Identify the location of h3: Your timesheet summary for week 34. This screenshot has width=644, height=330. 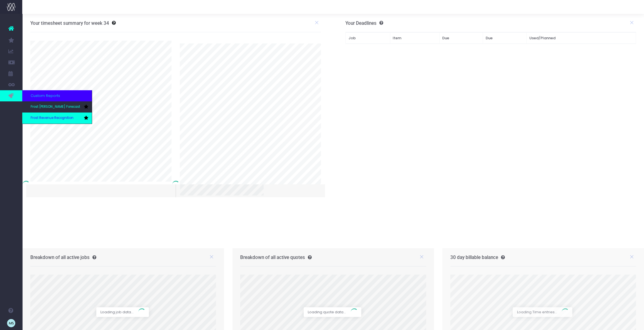
(70, 23).